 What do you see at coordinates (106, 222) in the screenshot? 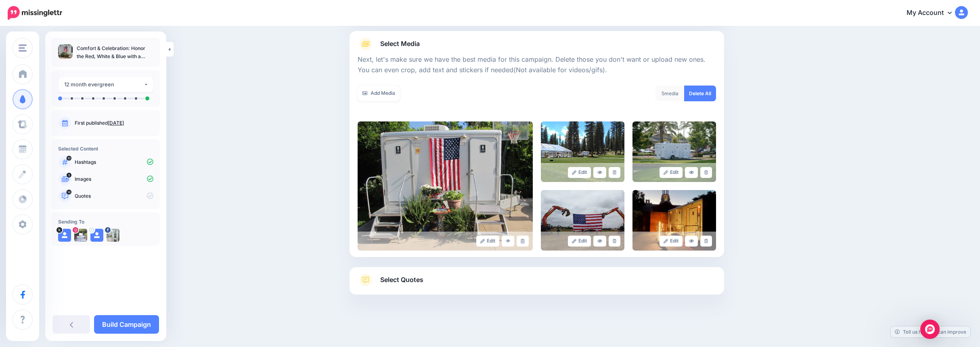
I see `h4: Sending To` at bounding box center [106, 222].